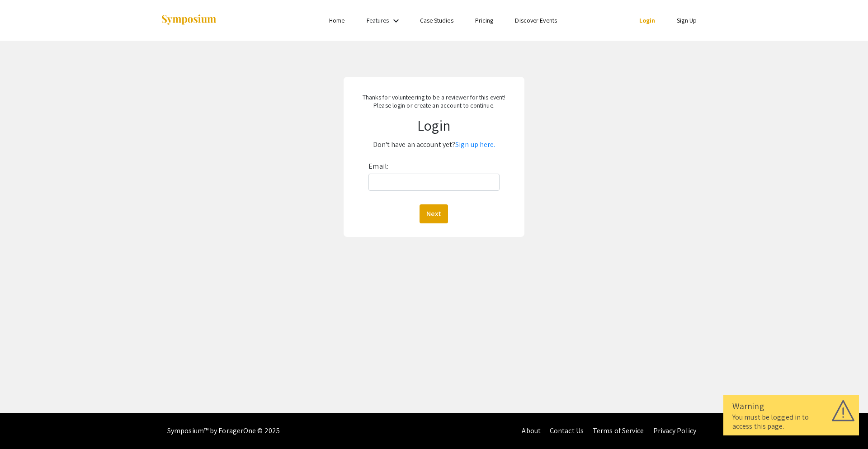  Describe the element at coordinates (434, 145) in the screenshot. I see `p: Don't have an account yet?` at that location.